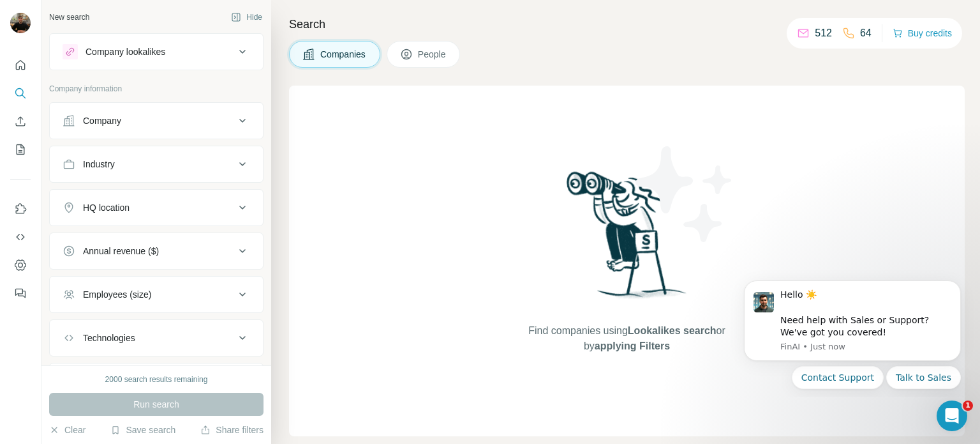 This screenshot has height=444, width=980. Describe the element at coordinates (20, 23) in the screenshot. I see `img: Avatar` at that location.